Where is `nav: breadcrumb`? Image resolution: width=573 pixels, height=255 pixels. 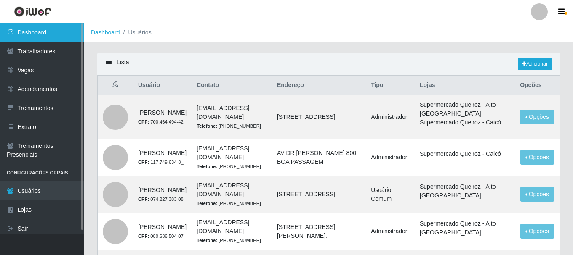 nav: breadcrumb is located at coordinates (328, 33).